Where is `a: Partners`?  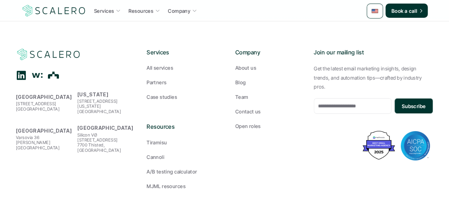
a: Partners is located at coordinates (180, 82).